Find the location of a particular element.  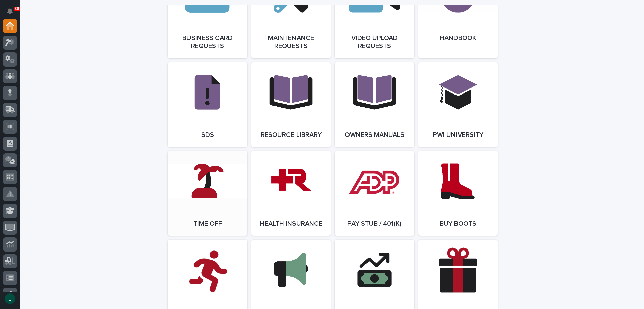

a: Resource Library is located at coordinates (291, 105).